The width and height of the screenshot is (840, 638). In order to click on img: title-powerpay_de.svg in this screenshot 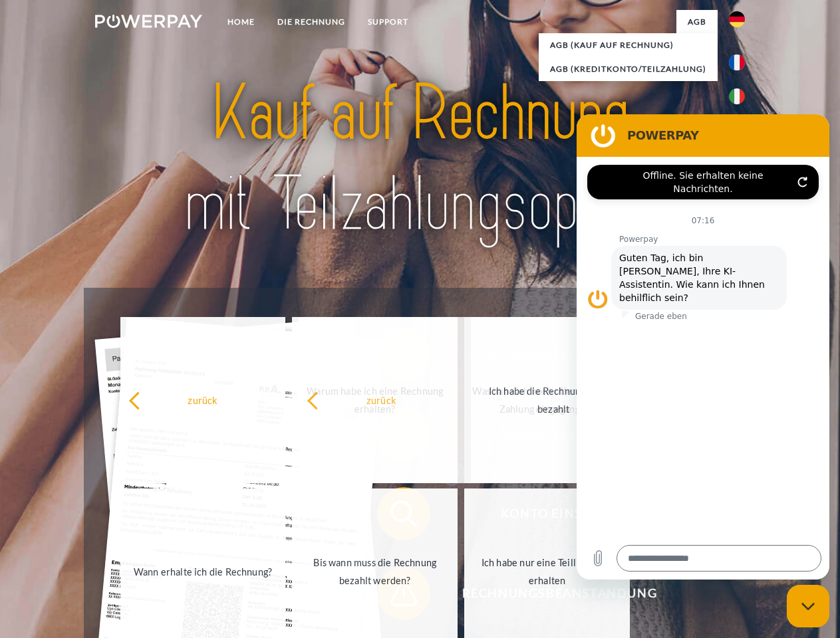, I will do `click(420, 159)`.